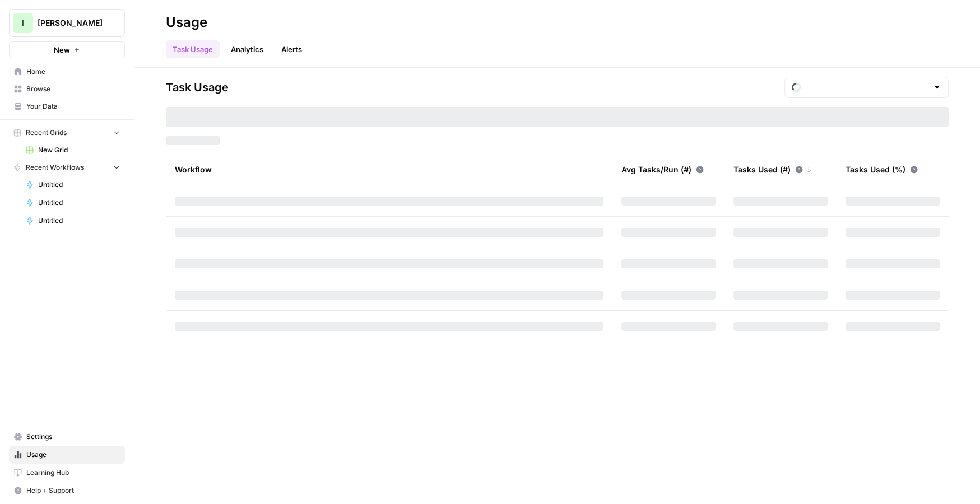 The width and height of the screenshot is (980, 504). I want to click on div: Tasks Used (#), so click(772, 169).